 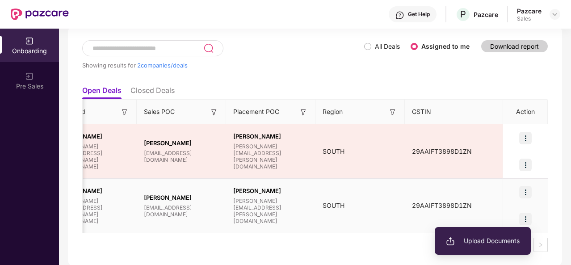 What do you see at coordinates (529, 19) in the screenshot?
I see `div: Sales` at bounding box center [529, 19].